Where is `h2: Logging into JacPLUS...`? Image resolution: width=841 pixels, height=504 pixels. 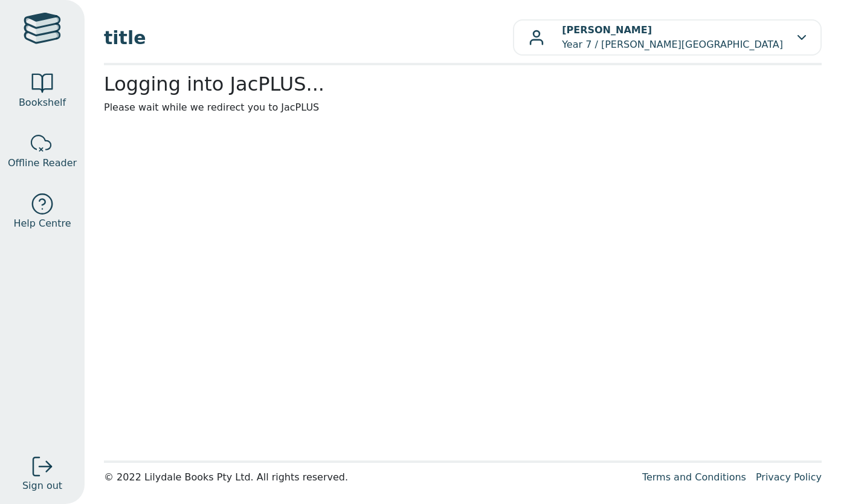
h2: Logging into JacPLUS... is located at coordinates (463, 84).